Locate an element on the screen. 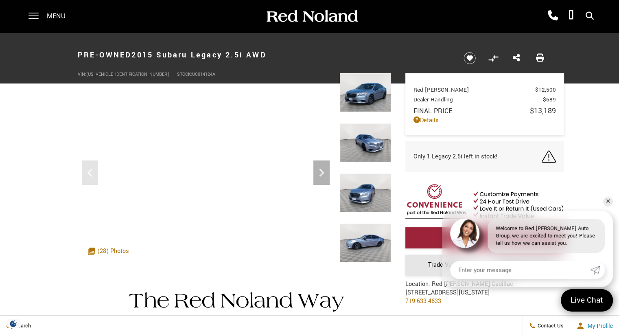 The width and height of the screenshot is (619, 336). button: Save vehicle is located at coordinates (470, 58).